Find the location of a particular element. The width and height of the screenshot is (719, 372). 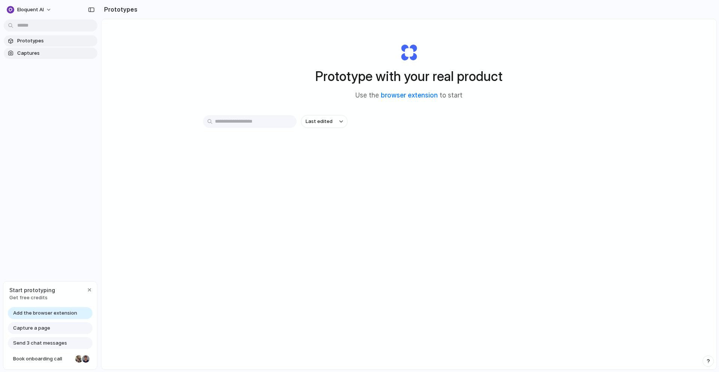

div: Christian Iacullo is located at coordinates (86, 358).